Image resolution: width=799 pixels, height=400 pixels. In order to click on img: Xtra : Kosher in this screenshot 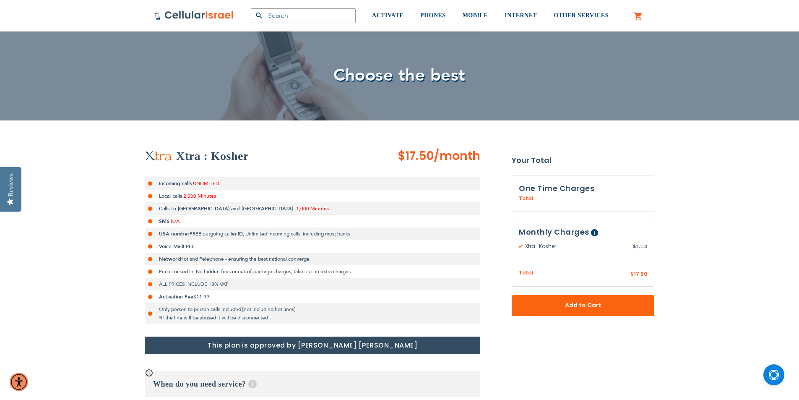, I will do `click(158, 156)`.